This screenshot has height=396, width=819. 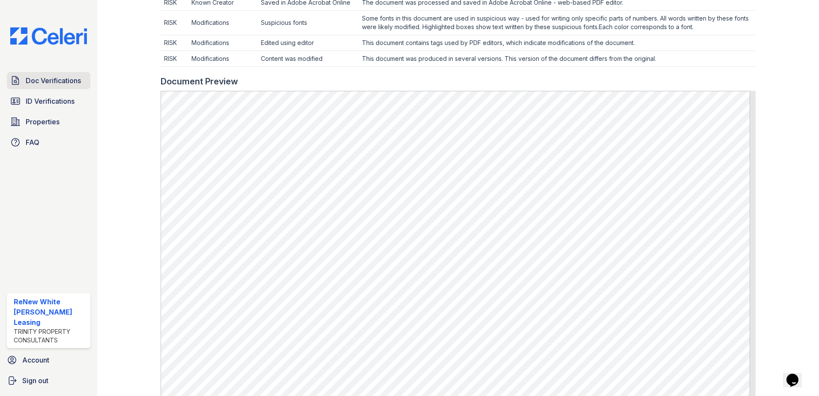 What do you see at coordinates (50, 101) in the screenshot?
I see `span: ID Verifications` at bounding box center [50, 101].